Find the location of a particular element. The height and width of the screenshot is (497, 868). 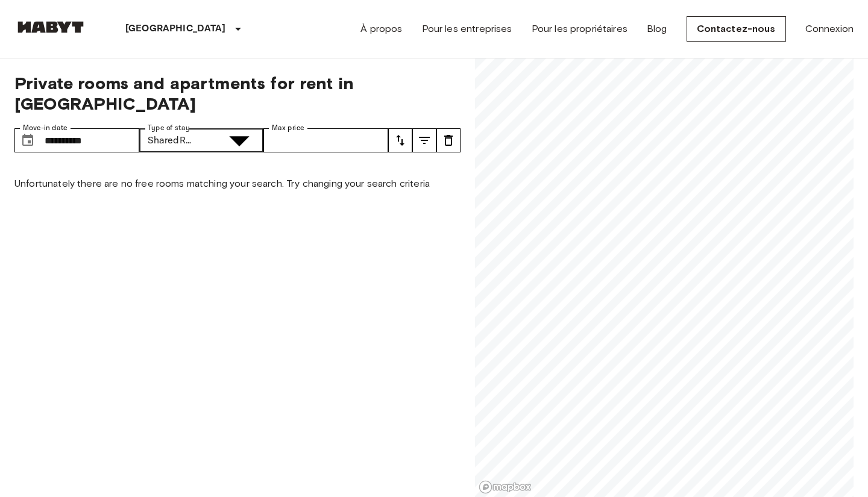

label: Type of stay is located at coordinates (169, 127).